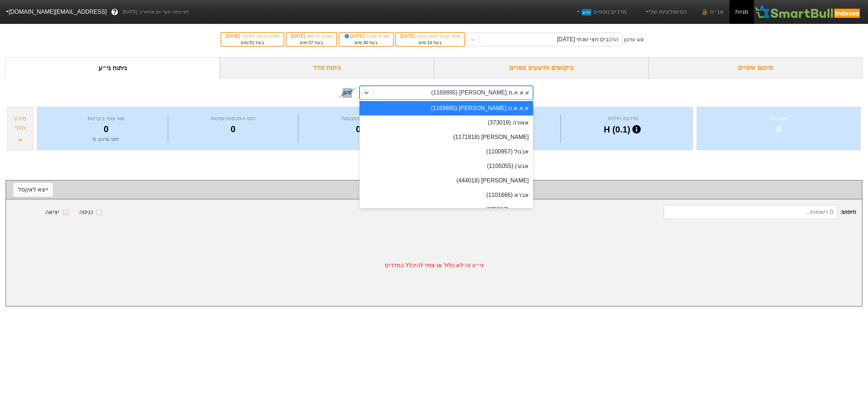 This screenshot has height=412, width=868. Describe the element at coordinates (634, 39) in the screenshot. I see `div: סוג עדכון` at that location.